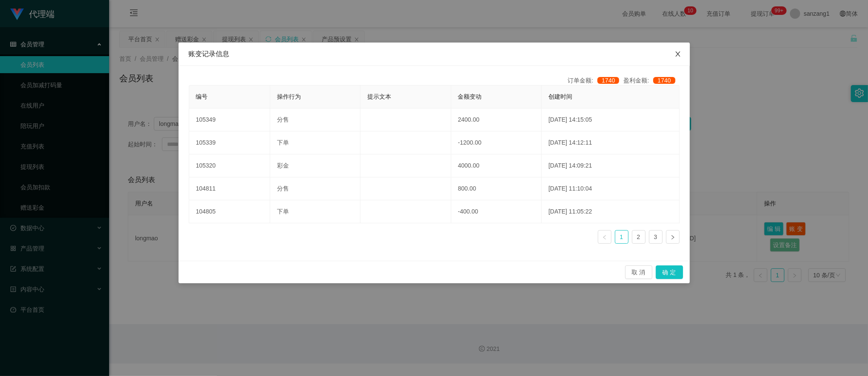 The height and width of the screenshot is (376, 868). What do you see at coordinates (656, 237) in the screenshot?
I see `li: 3` at bounding box center [656, 237].